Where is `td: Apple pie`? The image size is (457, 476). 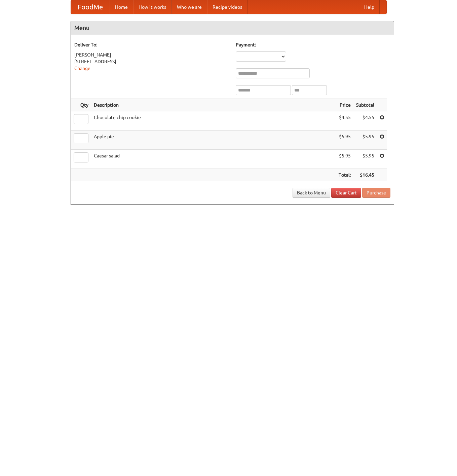 td: Apple pie is located at coordinates (213, 140).